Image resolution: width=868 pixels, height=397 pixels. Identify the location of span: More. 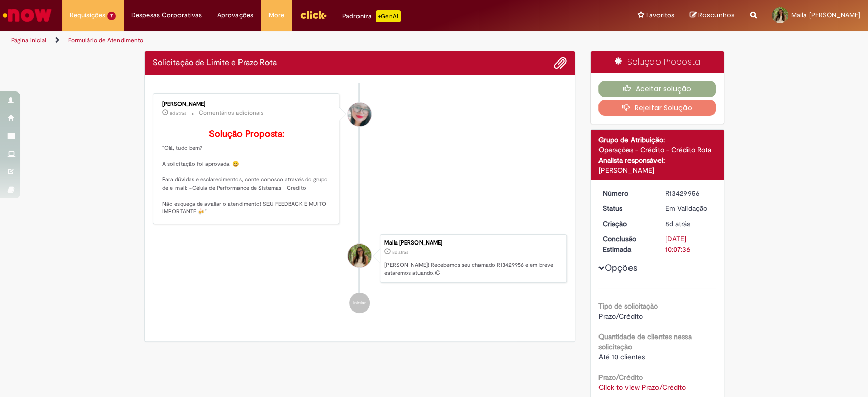
(276, 15).